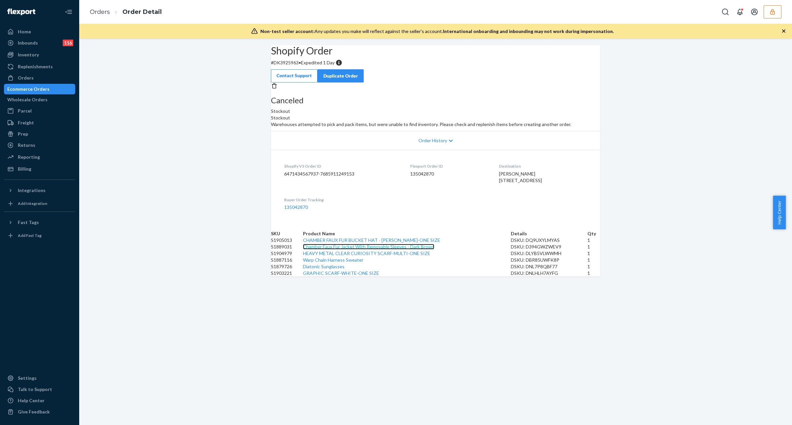 The height and width of the screenshot is (425, 792). What do you see at coordinates (40, 222) in the screenshot?
I see `button: Fast Tags` at bounding box center [40, 222].